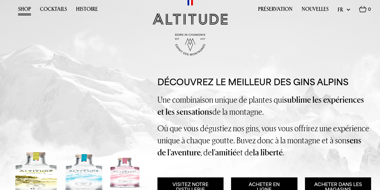  I want to click on a: Histoire, so click(87, 11).